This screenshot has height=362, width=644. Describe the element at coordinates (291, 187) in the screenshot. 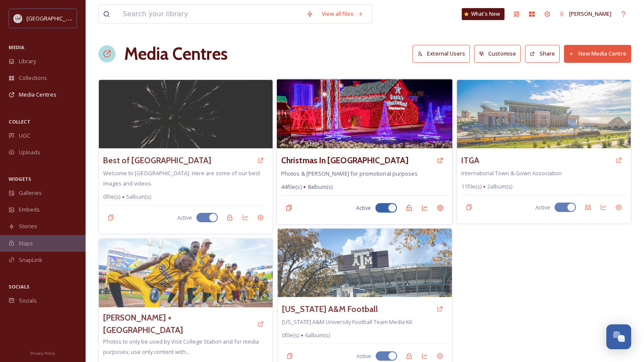

I see `span: 44 file(s)` at that location.